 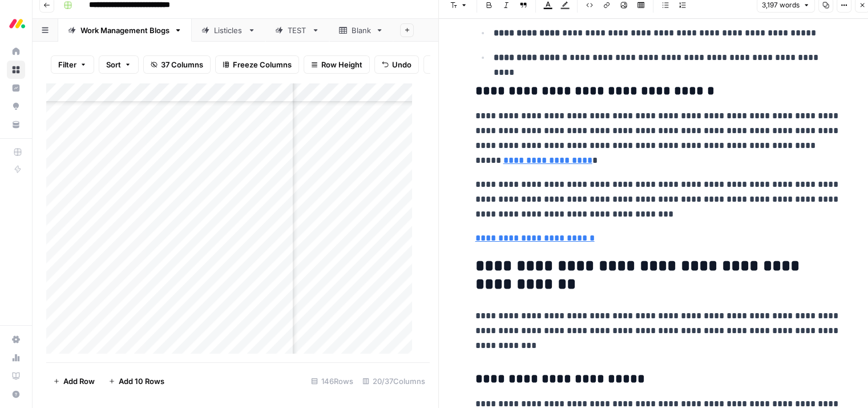 I want to click on a: Insights, so click(x=16, y=88).